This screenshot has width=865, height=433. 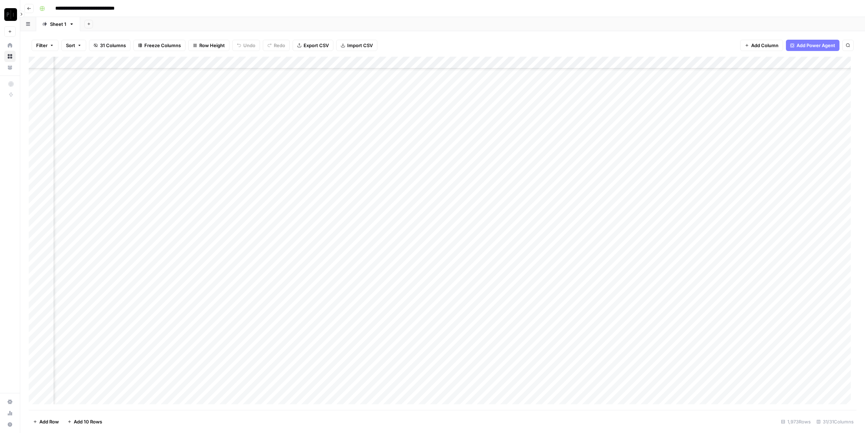 What do you see at coordinates (110, 45) in the screenshot?
I see `button: 31 Columns` at bounding box center [110, 45].